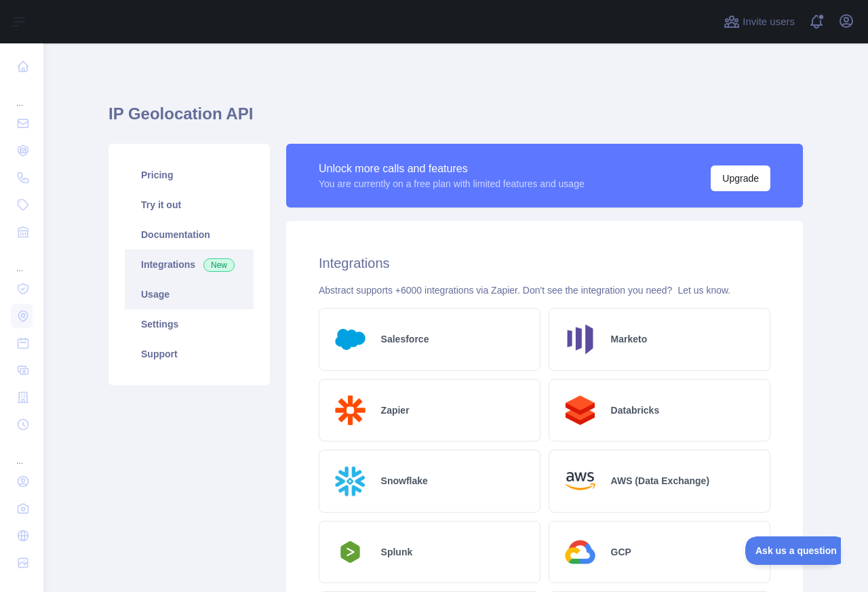  I want to click on a: Documentation, so click(189, 234).